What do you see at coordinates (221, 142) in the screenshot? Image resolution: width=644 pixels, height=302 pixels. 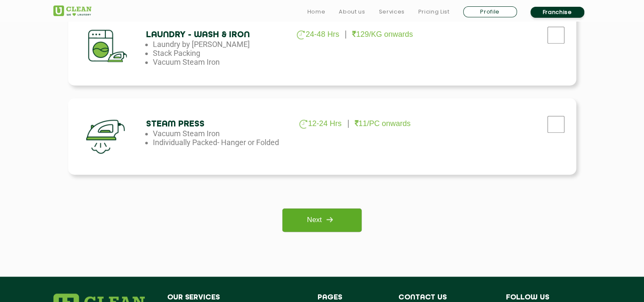 I see `li: Individually Packed- Hanger or Folded` at bounding box center [221, 142].